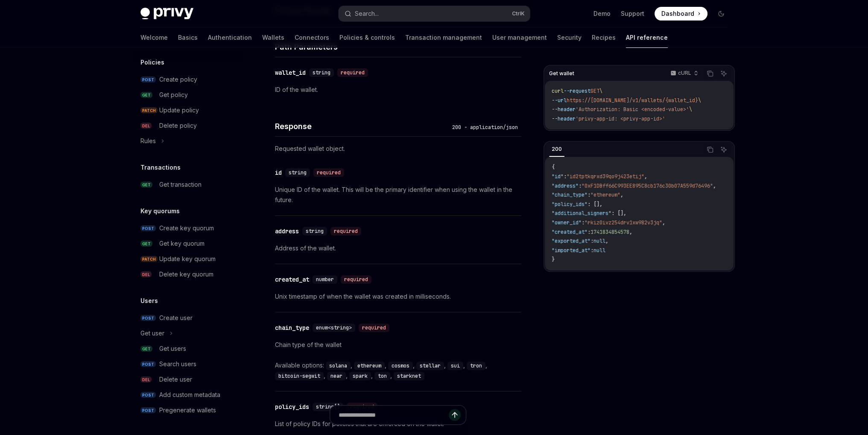 The height and width of the screenshot is (435, 868). Describe the element at coordinates (557, 91) in the screenshot. I see `span: curl` at that location.